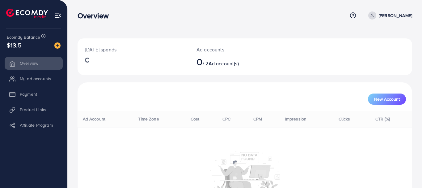 The width and height of the screenshot is (422, 188). Describe the element at coordinates (27, 13) in the screenshot. I see `img: logo` at that location.